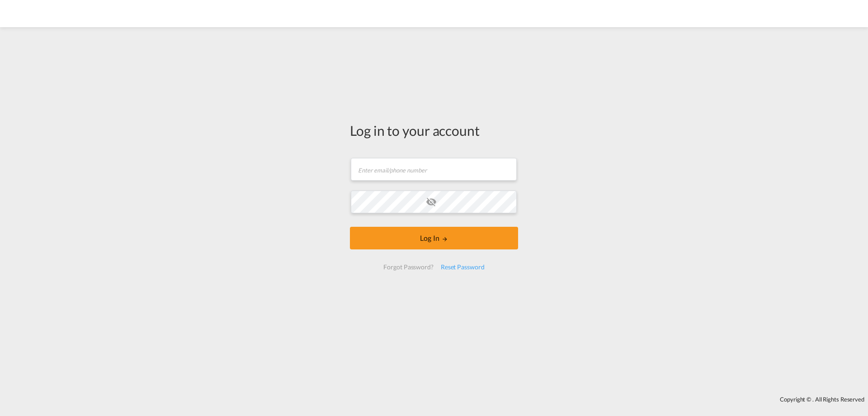 This screenshot has width=868, height=416. Describe the element at coordinates (408, 267) in the screenshot. I see `div: Forgot Password?` at that location.